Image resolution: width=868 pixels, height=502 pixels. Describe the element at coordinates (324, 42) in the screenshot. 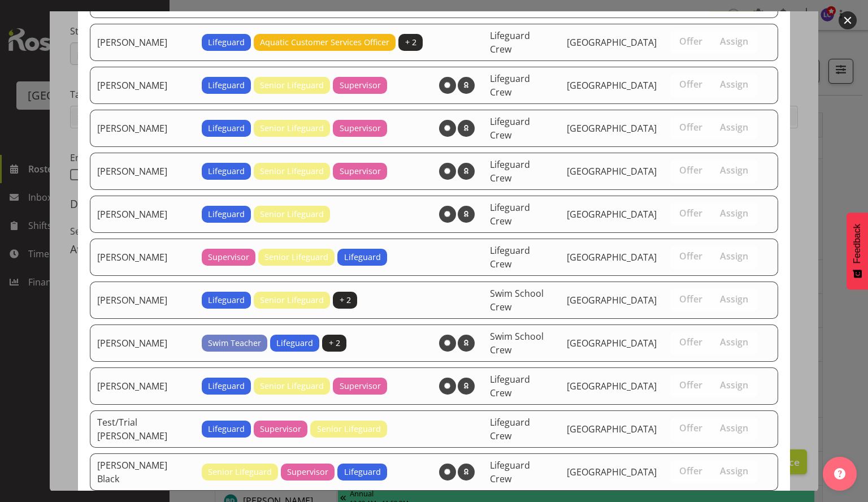

I see `span: Aquatic Customer Services Officer` at that location.